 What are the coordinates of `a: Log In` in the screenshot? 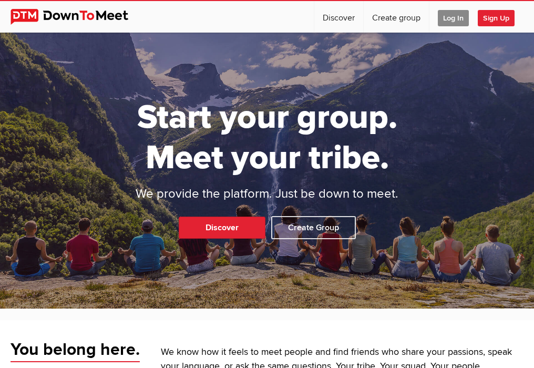 It's located at (453, 17).